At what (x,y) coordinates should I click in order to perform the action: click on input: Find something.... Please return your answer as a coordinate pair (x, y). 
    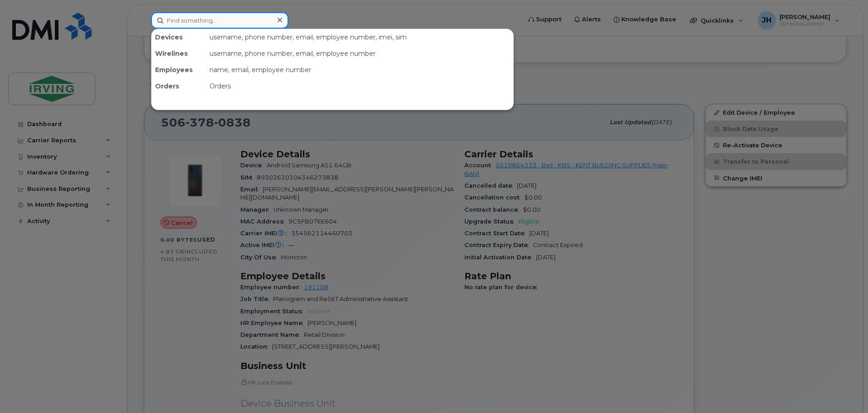
    Looking at the image, I should click on (220, 21).